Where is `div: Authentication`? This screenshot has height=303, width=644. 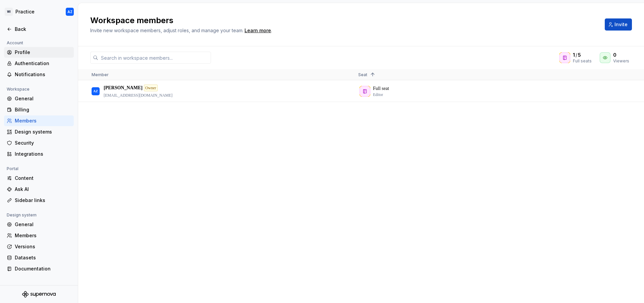 div: Authentication is located at coordinates (43, 63).